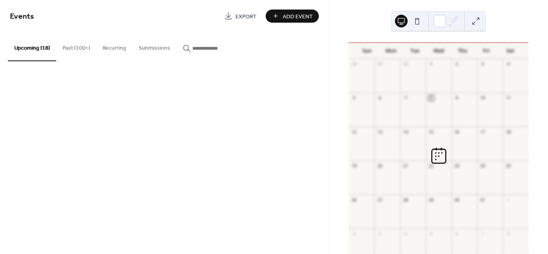 The width and height of the screenshot is (548, 254). Describe the element at coordinates (482, 165) in the screenshot. I see `div: 24` at that location.